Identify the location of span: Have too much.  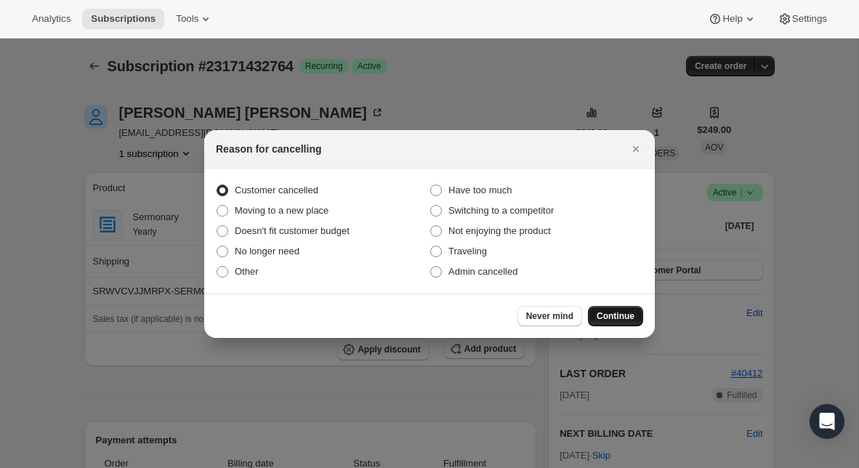
(480, 190).